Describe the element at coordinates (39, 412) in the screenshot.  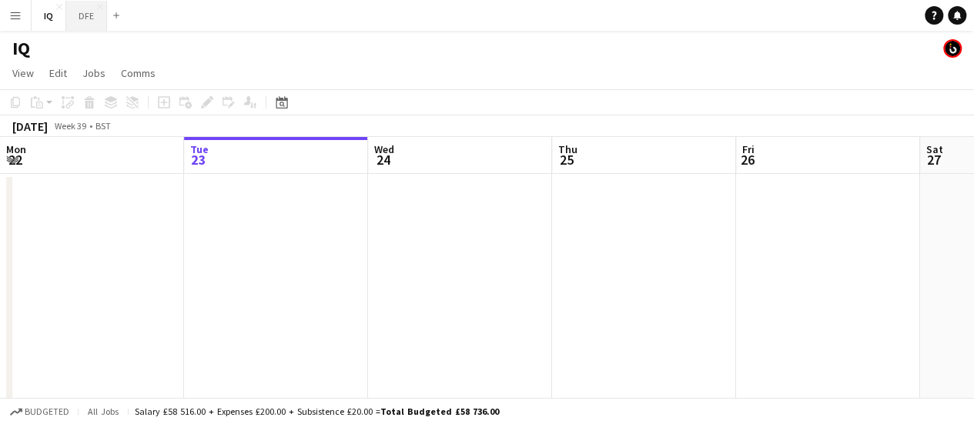
I see `button: Budgeted` at that location.